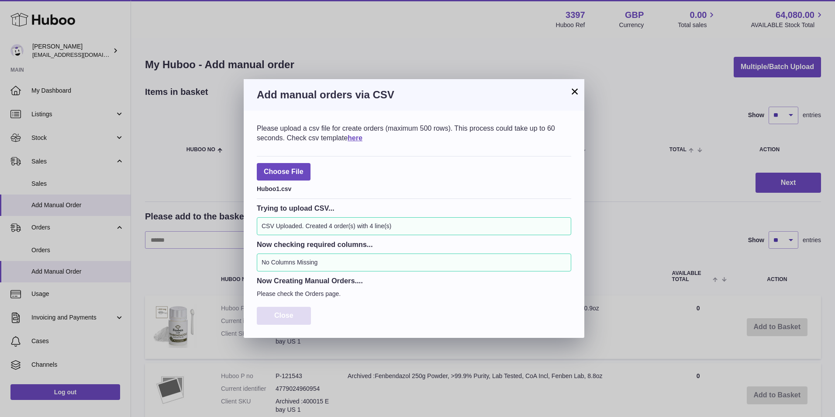  What do you see at coordinates (284, 315) in the screenshot?
I see `button: Close` at bounding box center [284, 315].